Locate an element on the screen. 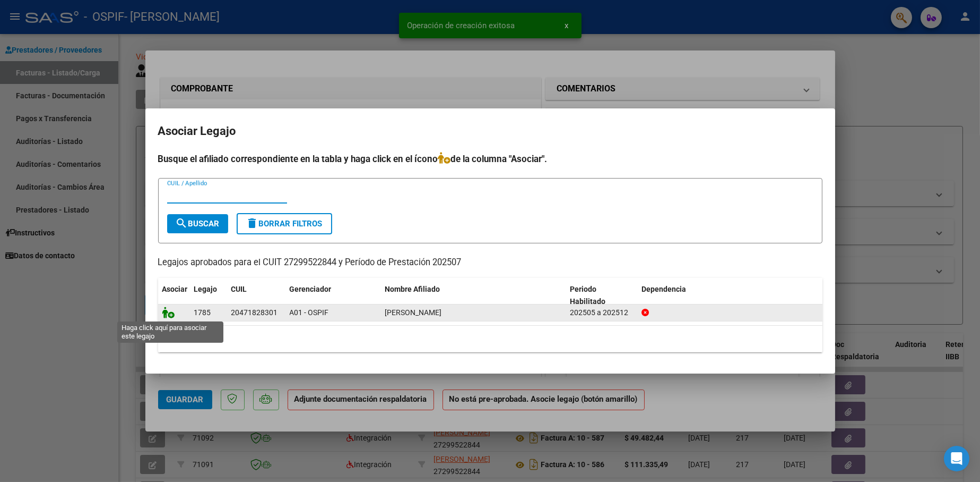 This screenshot has width=980, height=482. datatable-header-cell: Dependencia is located at coordinates (730, 295).